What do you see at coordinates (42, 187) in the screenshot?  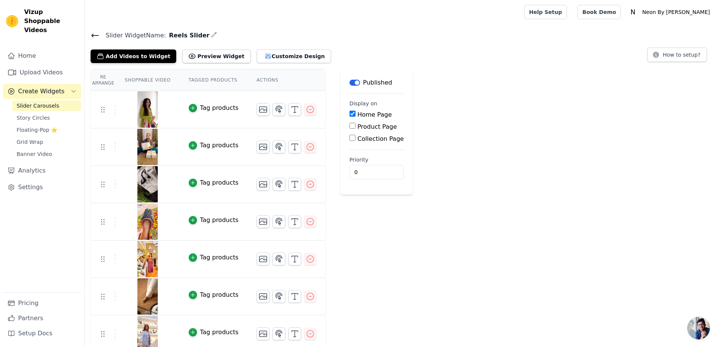 I see `a: Settings` at bounding box center [42, 187].